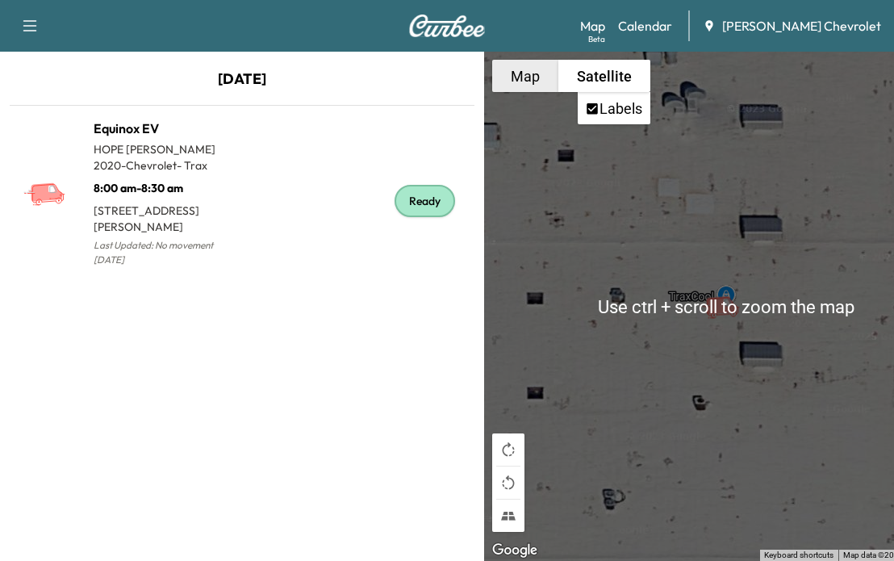  I want to click on a: MapBeta, so click(592, 26).